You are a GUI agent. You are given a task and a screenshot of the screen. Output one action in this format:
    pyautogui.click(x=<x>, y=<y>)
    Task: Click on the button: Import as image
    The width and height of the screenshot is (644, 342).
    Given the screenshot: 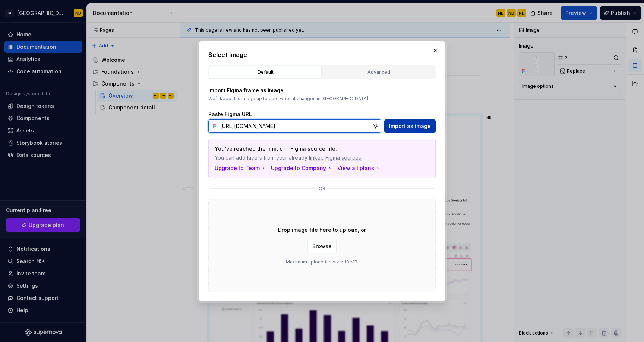 What is the action you would take?
    pyautogui.click(x=410, y=126)
    